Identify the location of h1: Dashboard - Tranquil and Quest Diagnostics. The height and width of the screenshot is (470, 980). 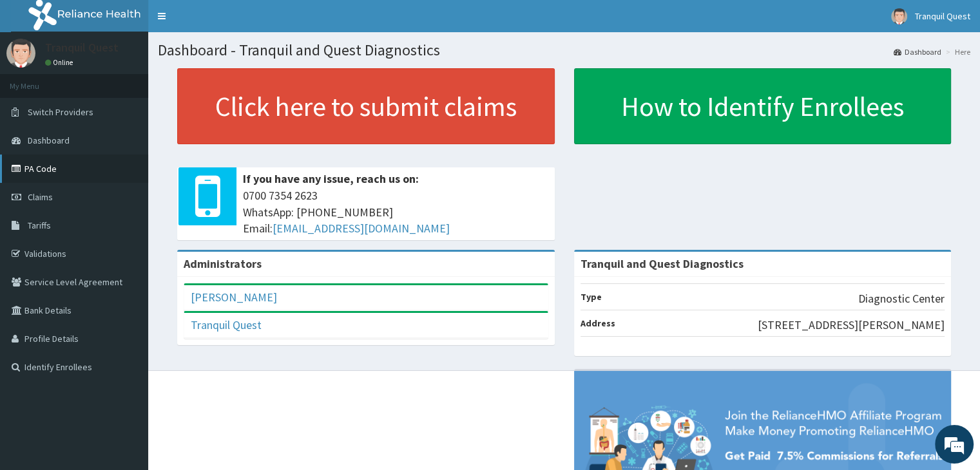
(563, 51).